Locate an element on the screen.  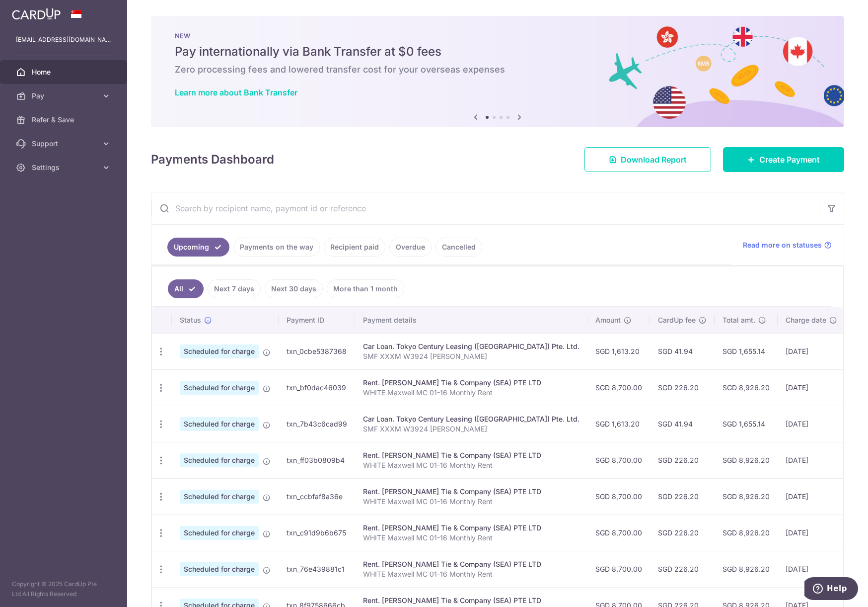
a: Payments on the way is located at coordinates (276, 247).